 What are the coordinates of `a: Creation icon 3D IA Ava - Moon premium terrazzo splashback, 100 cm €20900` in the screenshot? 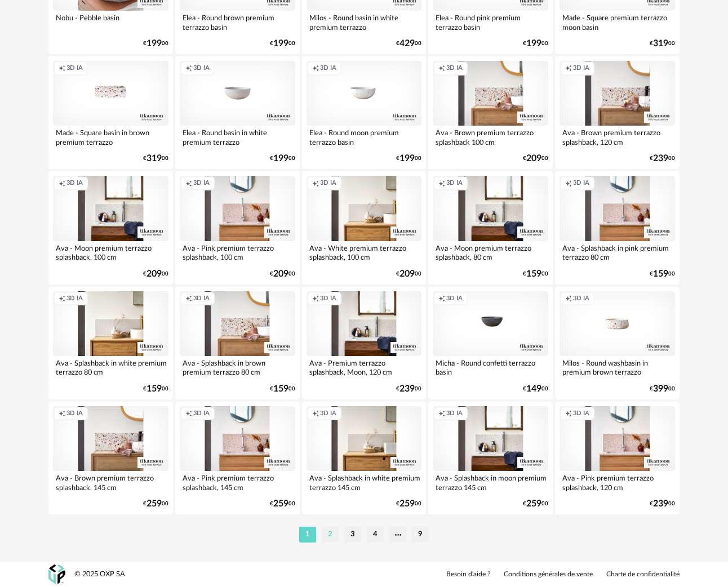 It's located at (110, 227).